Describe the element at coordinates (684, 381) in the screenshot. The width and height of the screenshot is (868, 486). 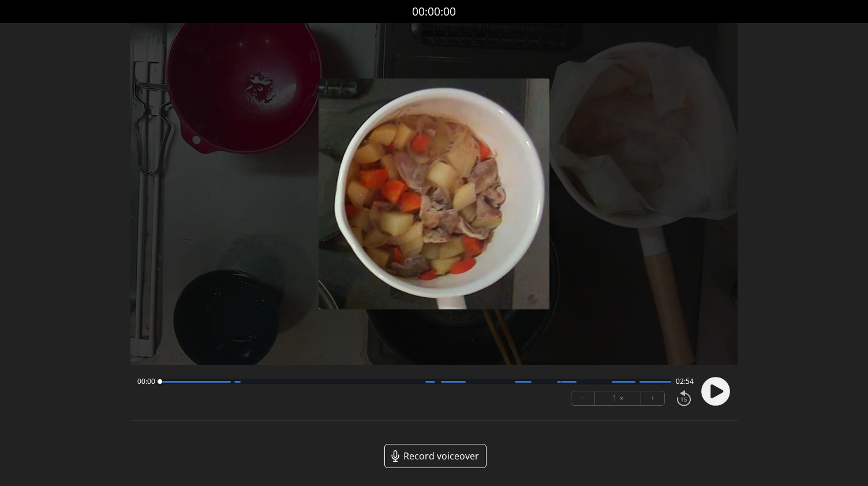
I see `span: 02:54` at that location.